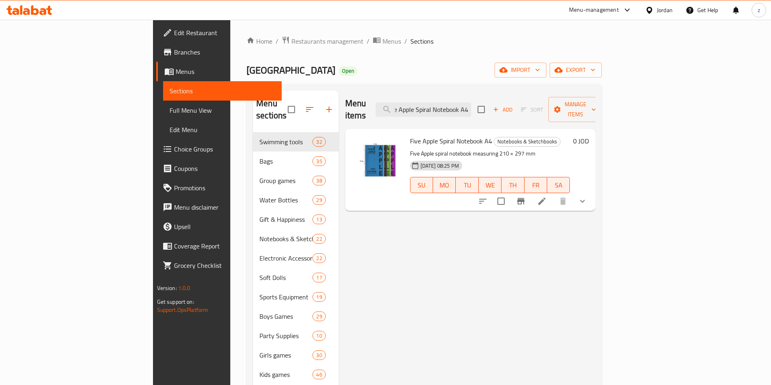 Image resolution: width=771 pixels, height=385 pixels. I want to click on span: Menus, so click(225, 72).